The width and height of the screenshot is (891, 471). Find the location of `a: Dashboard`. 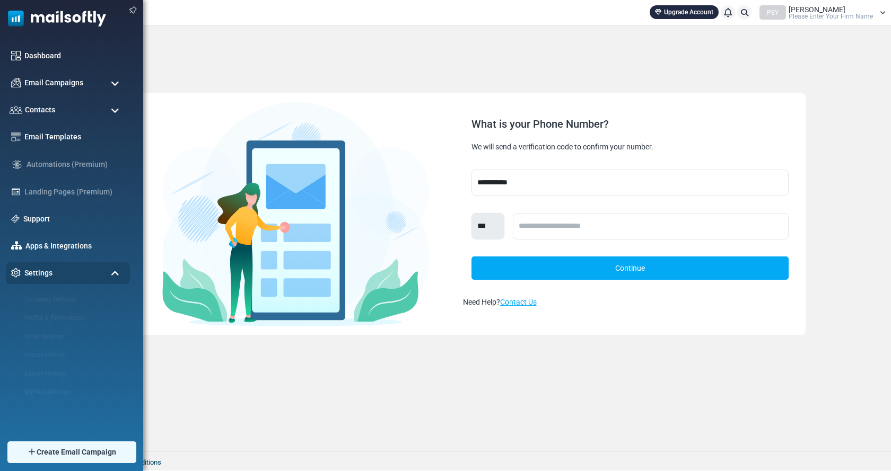

a: Dashboard is located at coordinates (74, 56).